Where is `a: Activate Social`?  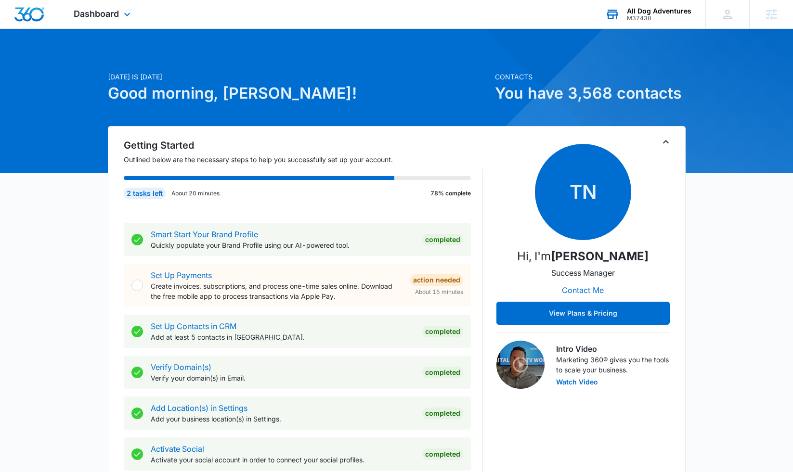 a: Activate Social is located at coordinates (177, 449).